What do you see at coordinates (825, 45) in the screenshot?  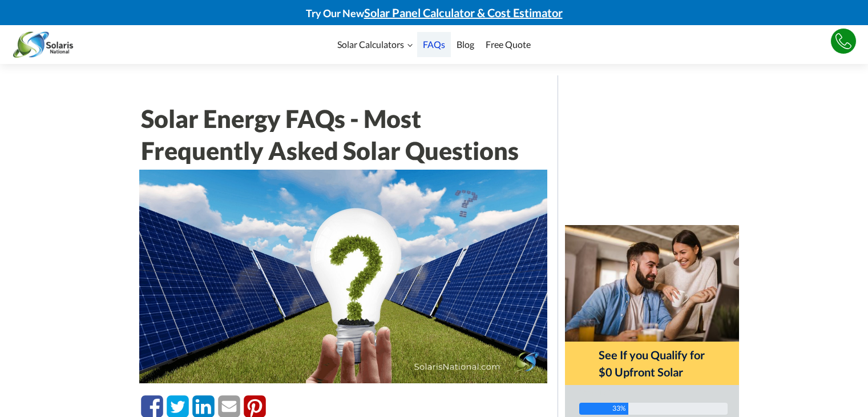 I see `a: click to call button` at bounding box center [825, 45].